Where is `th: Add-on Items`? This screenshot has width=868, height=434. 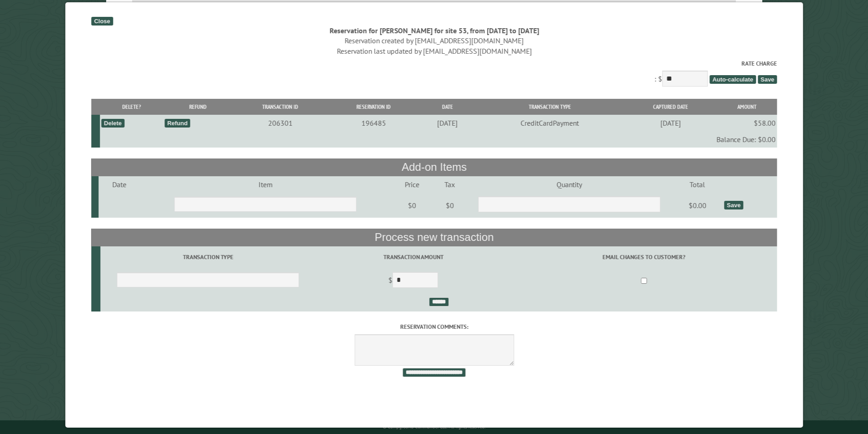
th: Add-on Items is located at coordinates (434, 167).